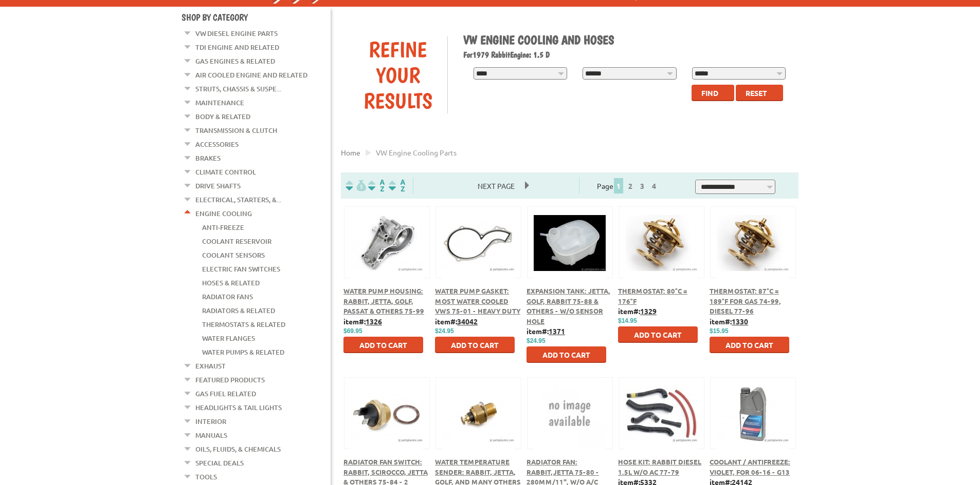  What do you see at coordinates (350, 152) in the screenshot?
I see `span: Home` at bounding box center [350, 152].